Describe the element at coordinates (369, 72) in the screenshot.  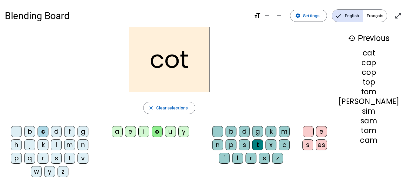
I see `div: cop` at that location.